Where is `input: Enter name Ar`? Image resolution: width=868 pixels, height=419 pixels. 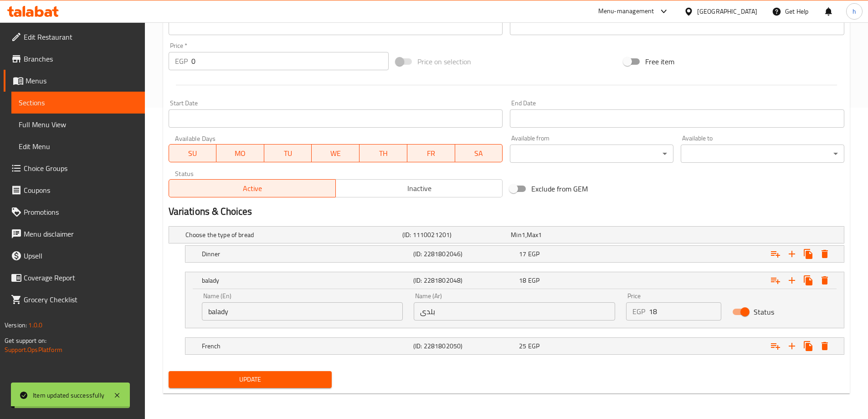 input: Enter name Ar is located at coordinates (514, 311).